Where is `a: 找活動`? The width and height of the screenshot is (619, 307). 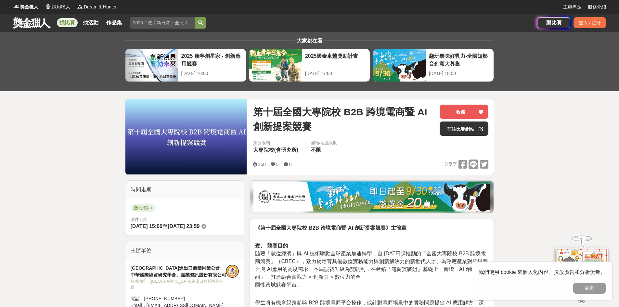 a: 找活動 is located at coordinates (91, 23).